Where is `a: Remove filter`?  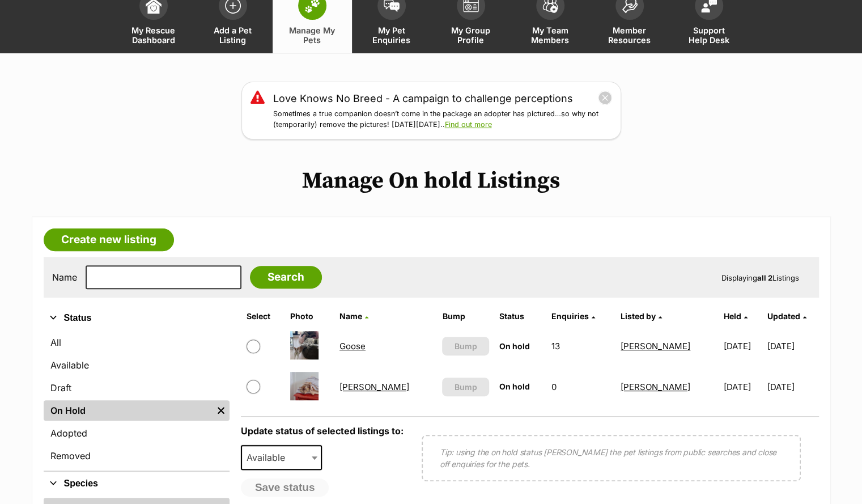 a: Remove filter is located at coordinates (221, 410).